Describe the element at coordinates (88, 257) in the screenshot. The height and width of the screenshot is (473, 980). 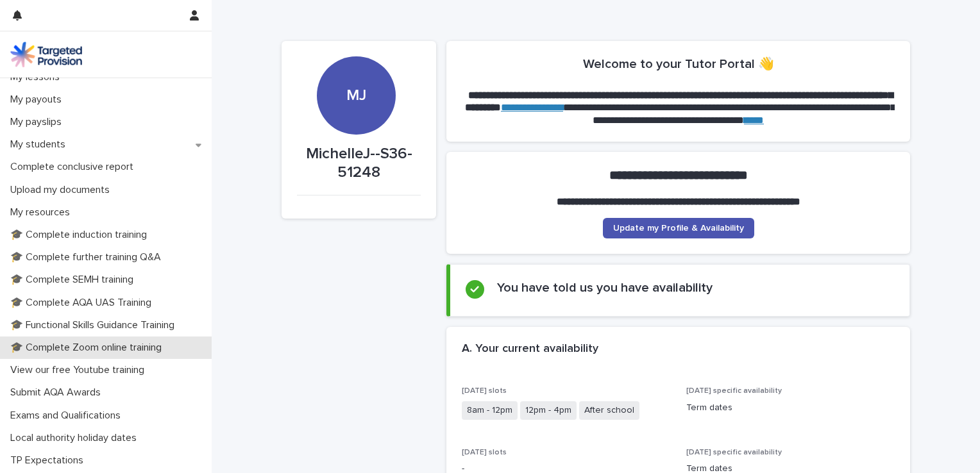
I see `p: 🎓 Complete further training Q&A` at that location.